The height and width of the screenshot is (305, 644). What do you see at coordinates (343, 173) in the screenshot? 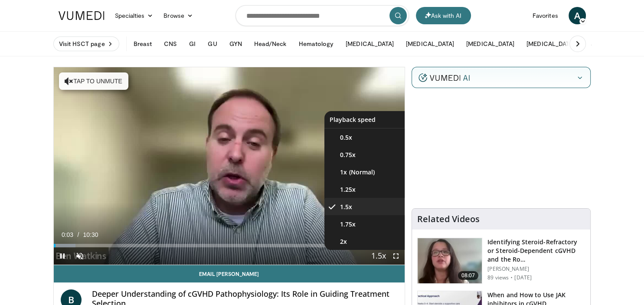
I see `span: 1x` at bounding box center [343, 173].